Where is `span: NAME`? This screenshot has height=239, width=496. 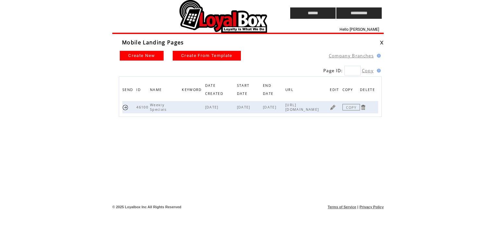 span: NAME is located at coordinates (156, 91).